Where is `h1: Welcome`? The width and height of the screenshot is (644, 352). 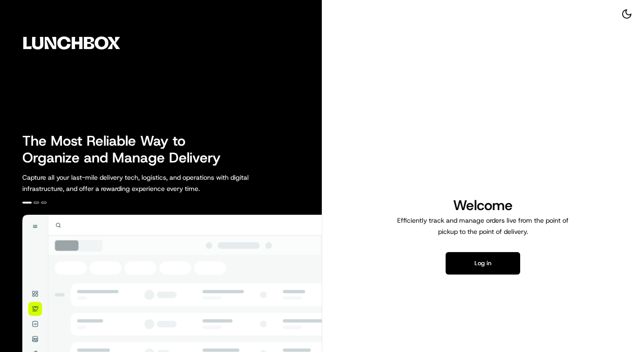
h1: Welcome is located at coordinates (483, 205).